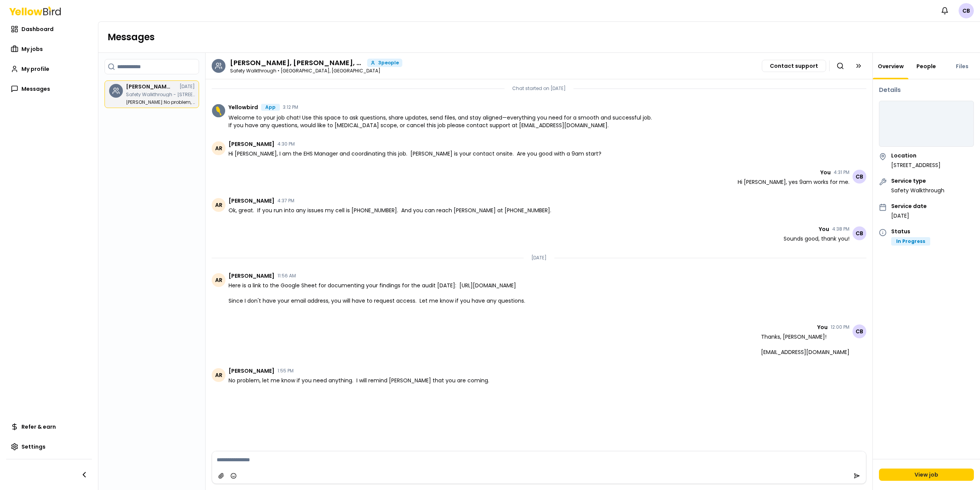  I want to click on p: No problem, let me know if you need anything. I will remind Michael that you are coming., so click(160, 103).